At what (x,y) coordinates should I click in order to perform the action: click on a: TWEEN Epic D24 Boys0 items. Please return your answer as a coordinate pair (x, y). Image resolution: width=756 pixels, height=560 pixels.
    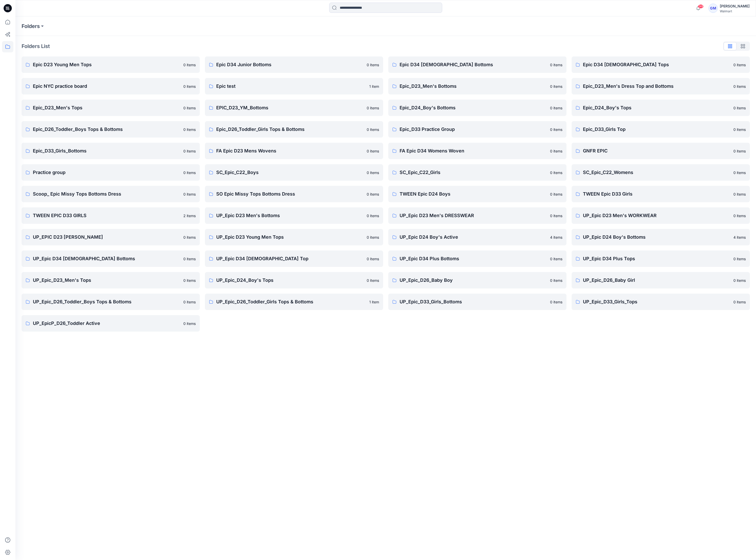
    Looking at the image, I should click on (477, 194).